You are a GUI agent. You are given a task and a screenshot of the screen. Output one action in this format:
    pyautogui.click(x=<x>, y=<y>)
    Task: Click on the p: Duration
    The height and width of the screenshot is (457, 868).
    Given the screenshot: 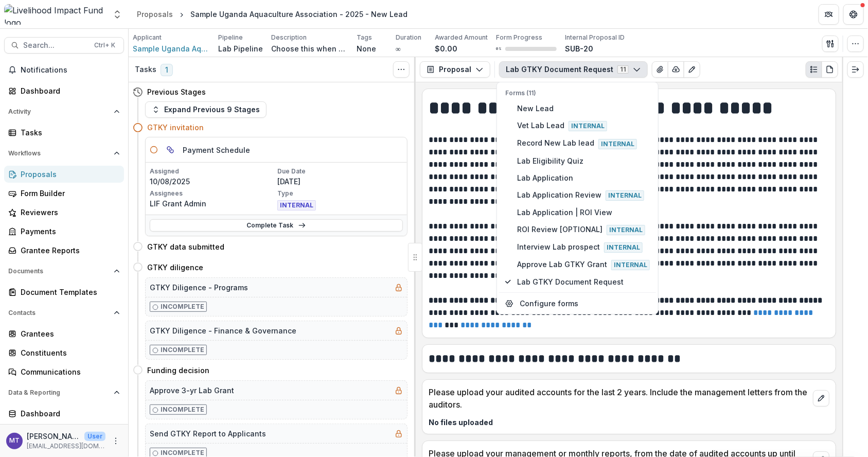 What is the action you would take?
    pyautogui.click(x=409, y=38)
    